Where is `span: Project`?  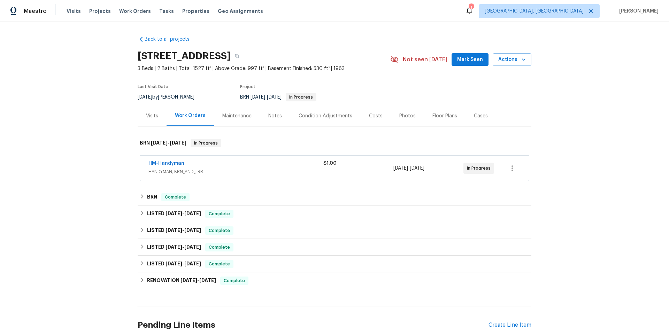
span: Project is located at coordinates (248, 87).